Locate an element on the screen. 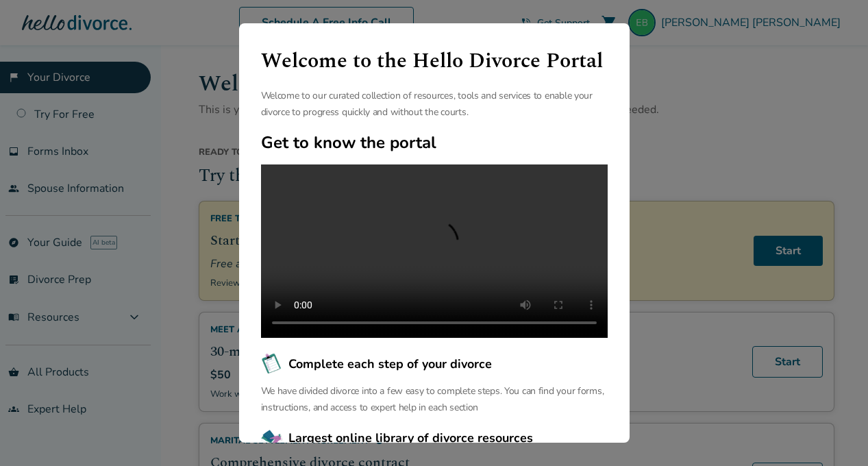 Image resolution: width=868 pixels, height=466 pixels. img: Complete each step of your divorce is located at coordinates (272, 364).